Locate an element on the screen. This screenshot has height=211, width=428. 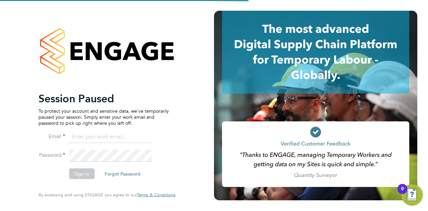
h2: Session Paused is located at coordinates (104, 98).